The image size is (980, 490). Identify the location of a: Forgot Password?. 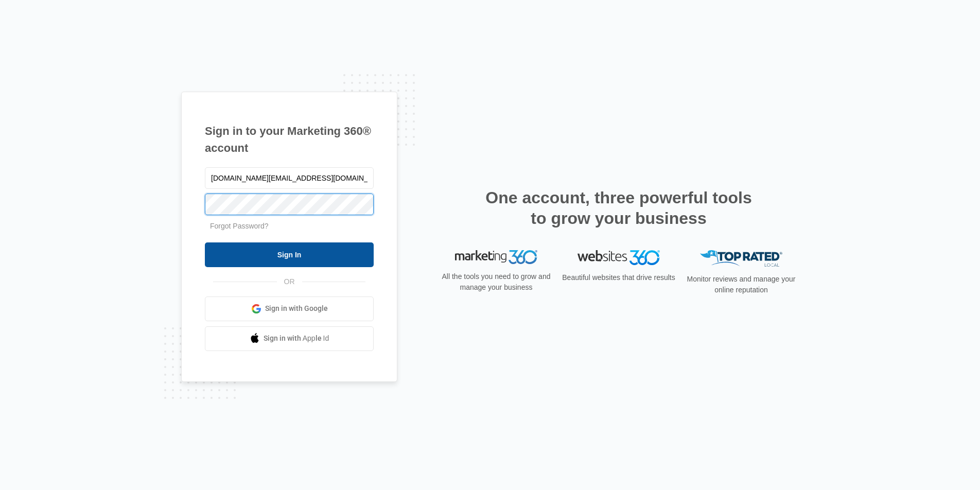
(239, 226).